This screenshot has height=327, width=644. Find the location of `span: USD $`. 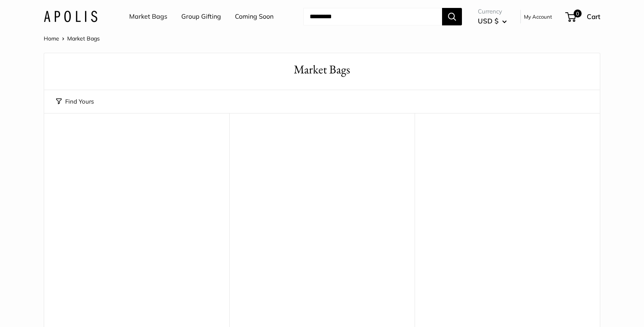

span: USD $ is located at coordinates (488, 20).